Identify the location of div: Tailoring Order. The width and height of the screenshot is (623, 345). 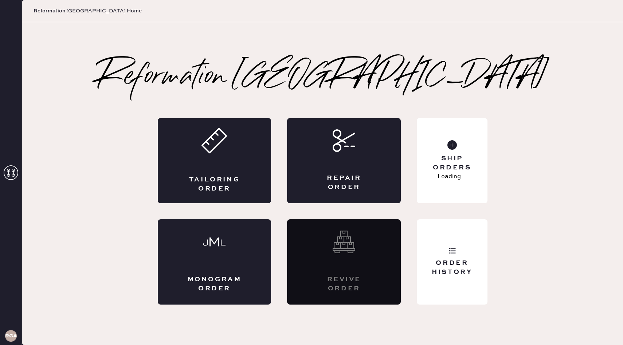
(214, 184).